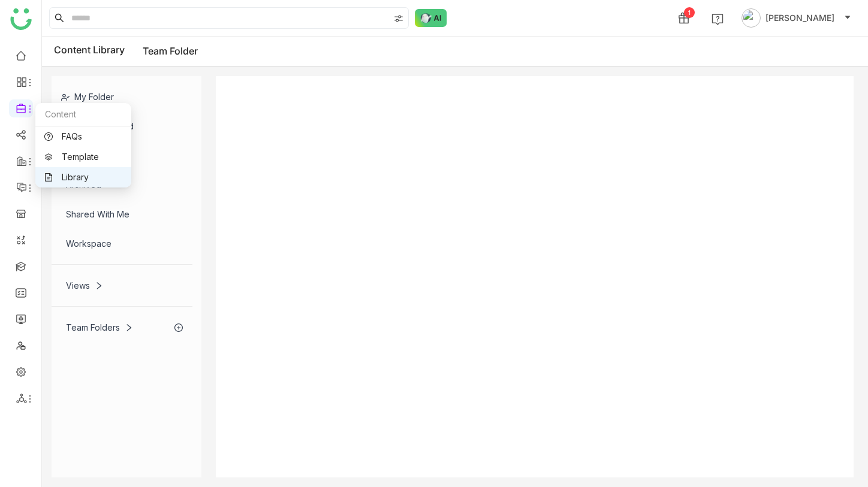 This screenshot has height=487, width=868. Describe the element at coordinates (97, 328) in the screenshot. I see `div: Team Folders` at that location.